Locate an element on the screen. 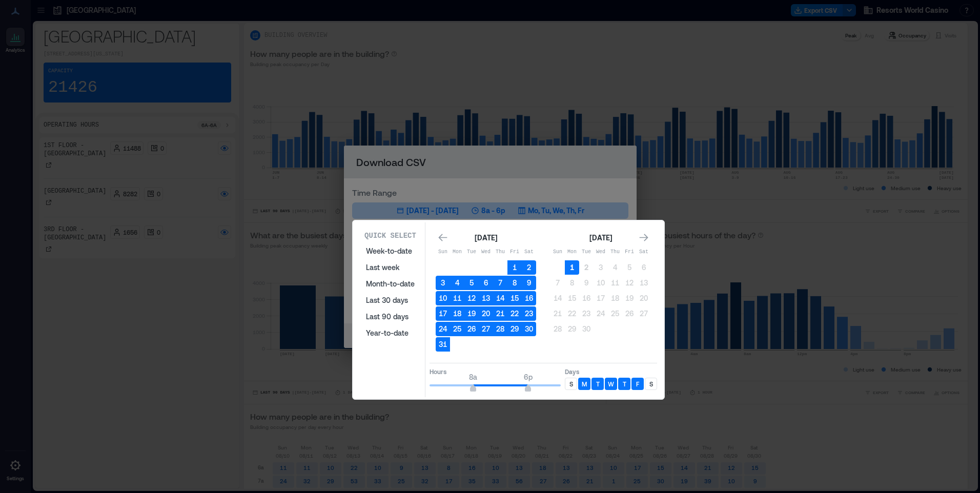 This screenshot has width=980, height=493. span: 8a is located at coordinates (473, 377).